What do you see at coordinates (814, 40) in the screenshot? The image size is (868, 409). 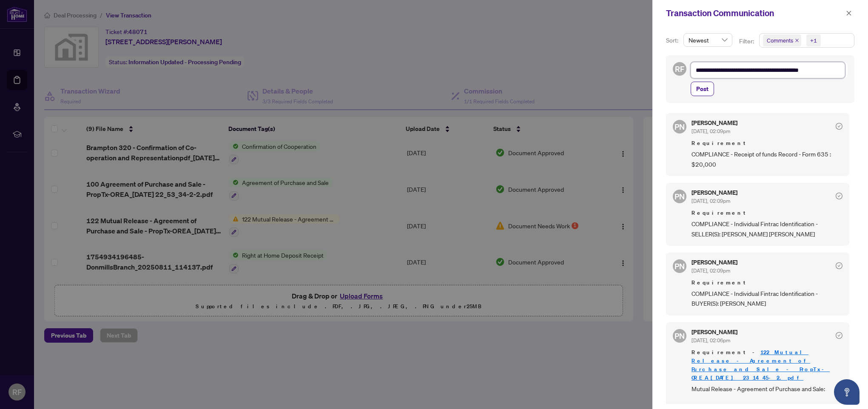 I see `div: +1` at bounding box center [814, 40].